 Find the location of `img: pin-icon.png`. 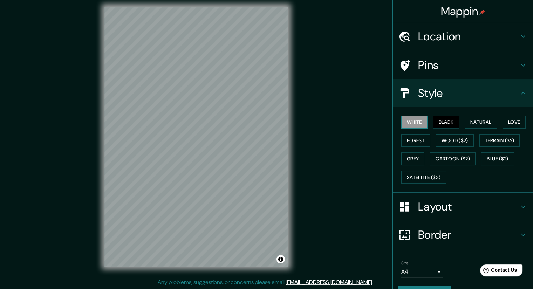

img: pin-icon.png is located at coordinates (482, 12).